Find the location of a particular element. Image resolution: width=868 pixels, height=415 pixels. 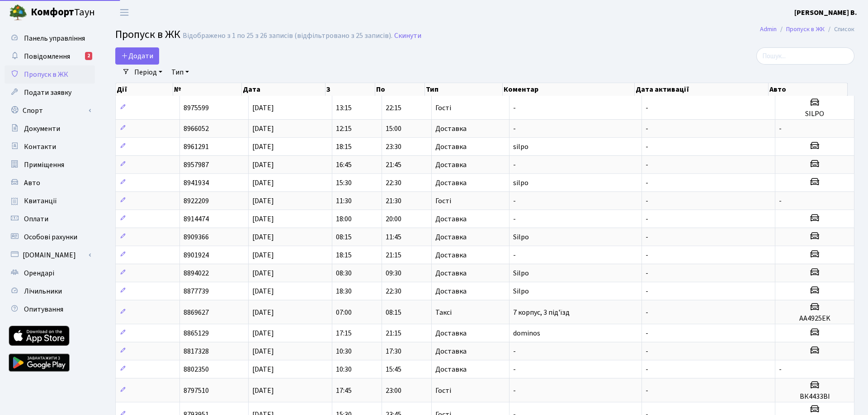

th: Тип is located at coordinates (464, 90).